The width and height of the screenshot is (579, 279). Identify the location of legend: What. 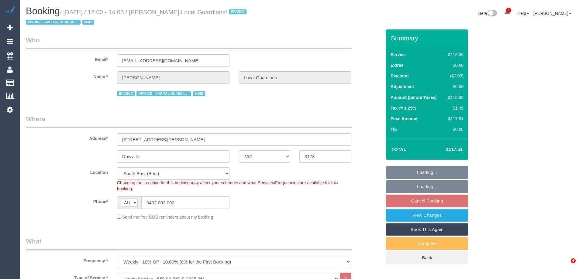
(189, 244).